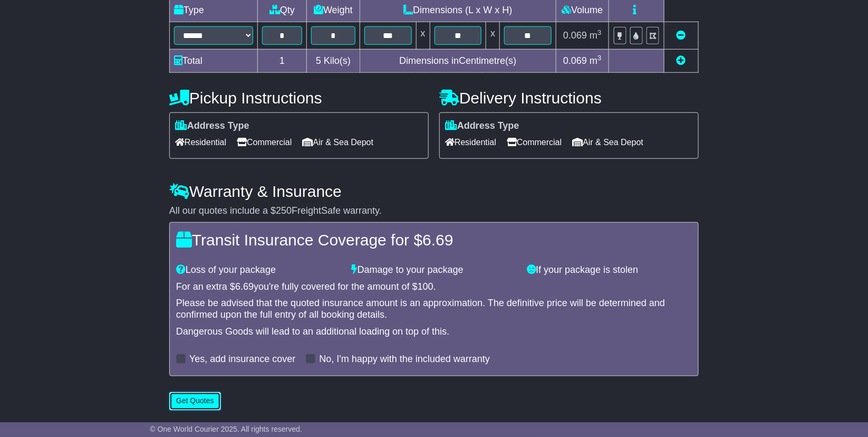  What do you see at coordinates (242, 359) in the screenshot?
I see `label: Yes, add insurance cover` at bounding box center [242, 359].